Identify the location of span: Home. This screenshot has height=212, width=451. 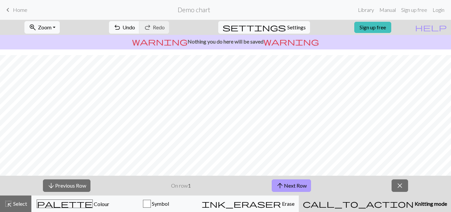
(20, 10).